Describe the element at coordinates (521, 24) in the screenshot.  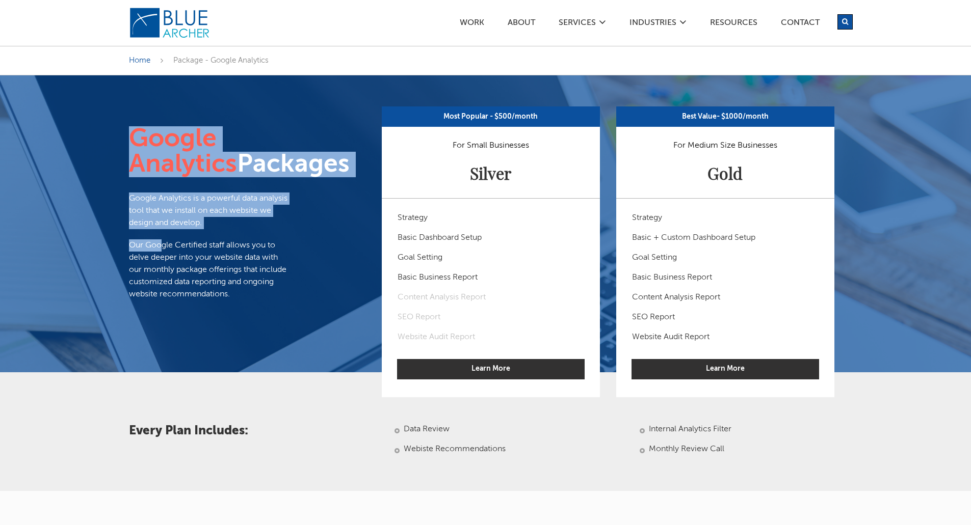
I see `a: ABOUT` at that location.